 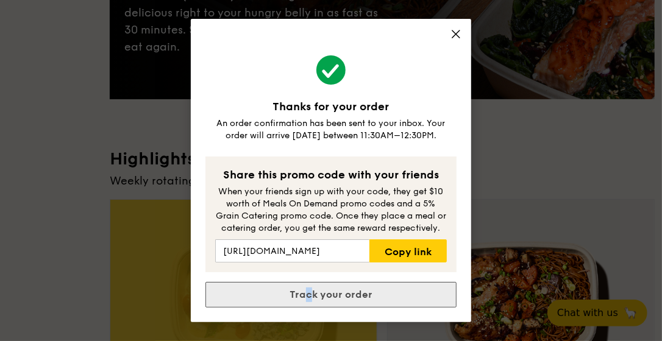 I want to click on div: Thanks for your order, so click(x=331, y=107).